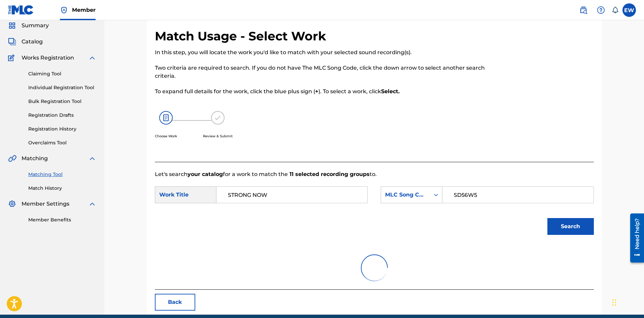 This screenshot has height=318, width=644. What do you see at coordinates (324, 53) in the screenshot?
I see `p: In this step, you will locate the work you'd like to match with your selected sound recording(s).` at bounding box center [324, 53].